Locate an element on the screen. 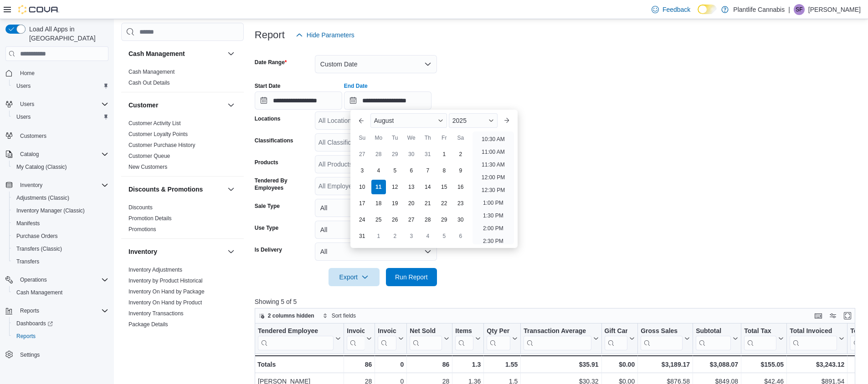 The height and width of the screenshot is (384, 868). div: day-15 is located at coordinates (444, 187).